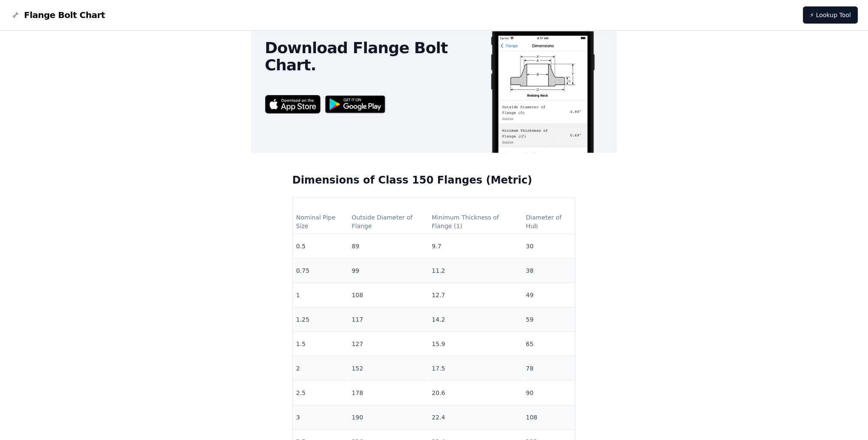  I want to click on td: 0.75, so click(321, 271).